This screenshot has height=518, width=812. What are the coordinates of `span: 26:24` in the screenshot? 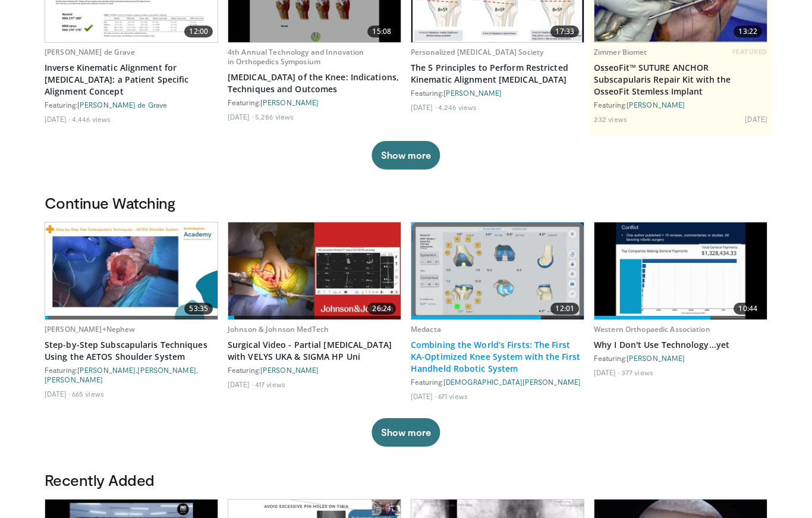 It's located at (382, 309).